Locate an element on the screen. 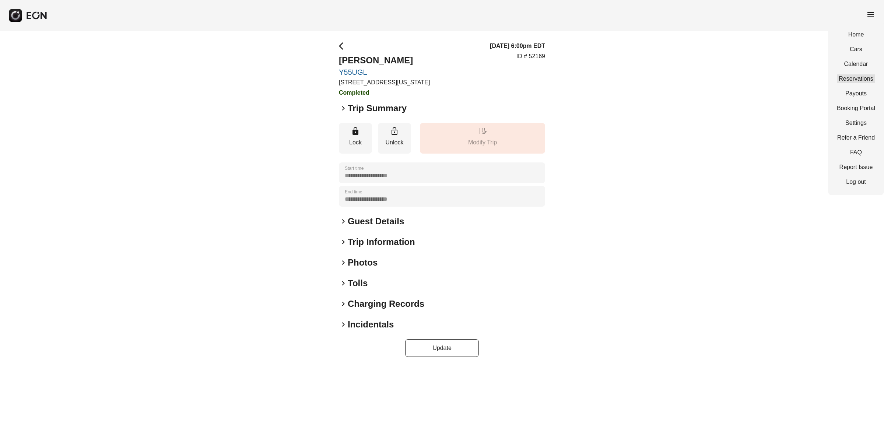 The height and width of the screenshot is (435, 884). span: lock is located at coordinates (355, 131).